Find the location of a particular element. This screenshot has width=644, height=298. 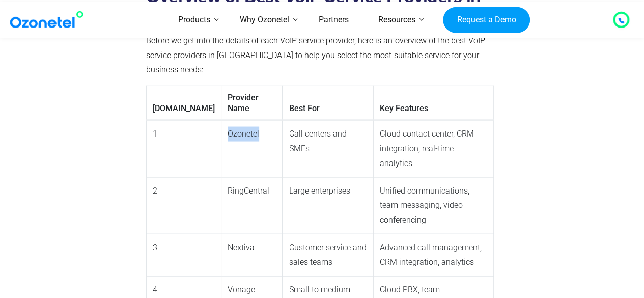

td: Cloud contact center, CRM integration, real-time analytics is located at coordinates (433, 149).